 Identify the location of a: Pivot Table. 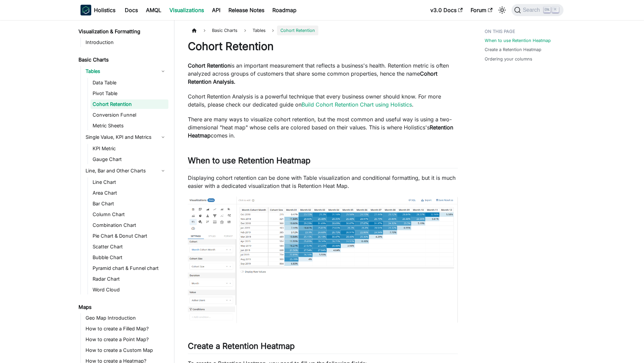
(129, 94).